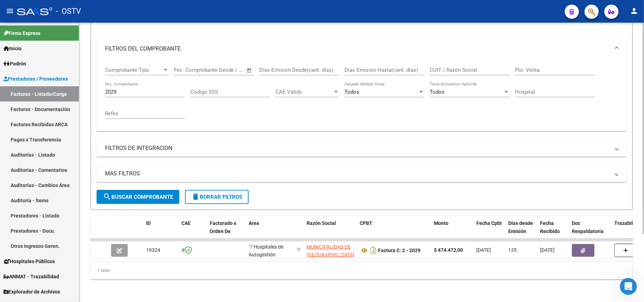 The image size is (644, 302). Describe the element at coordinates (399, 250) in the screenshot. I see `strong: Factura C: 2 - 2029` at that location.